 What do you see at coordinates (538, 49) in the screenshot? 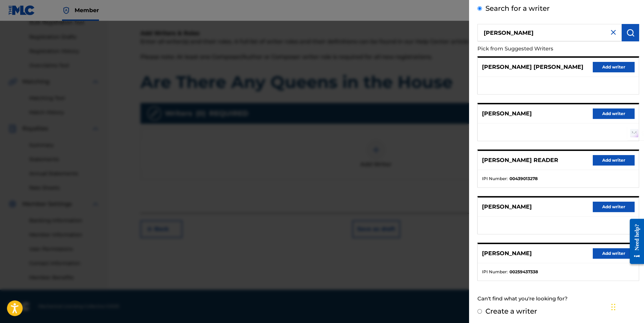
I see `p: Pick from Suggested Writers` at bounding box center [538, 49].